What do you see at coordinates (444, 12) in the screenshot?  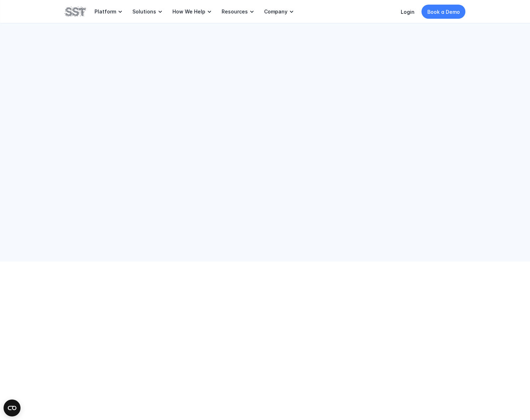 I see `p: Book a Demo` at bounding box center [444, 12].